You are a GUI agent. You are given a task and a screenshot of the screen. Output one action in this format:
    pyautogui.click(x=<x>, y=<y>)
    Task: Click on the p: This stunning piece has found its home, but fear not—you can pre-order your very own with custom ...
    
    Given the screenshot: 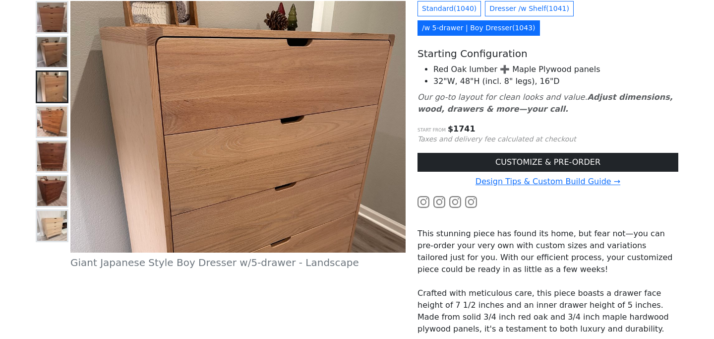 What is the action you would take?
    pyautogui.click(x=548, y=252)
    